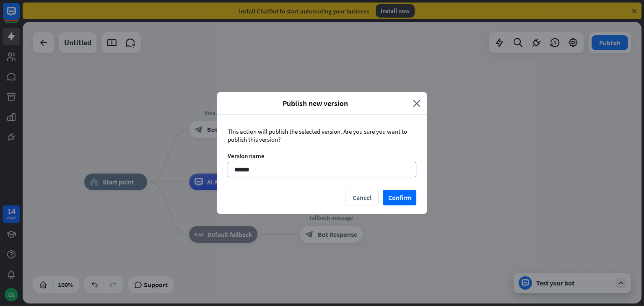 This screenshot has width=644, height=306. I want to click on button: Cancel, so click(362, 198).